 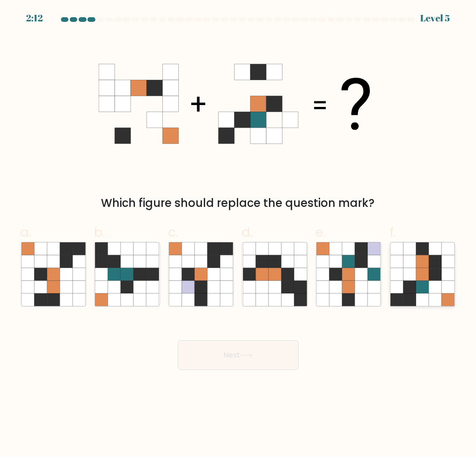 What do you see at coordinates (321, 232) in the screenshot?
I see `span: e.` at bounding box center [321, 232].